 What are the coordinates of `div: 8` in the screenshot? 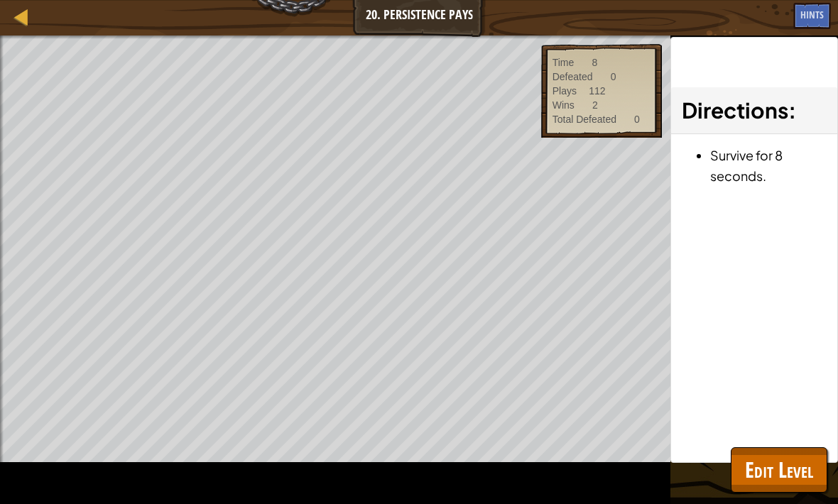 It's located at (594, 63).